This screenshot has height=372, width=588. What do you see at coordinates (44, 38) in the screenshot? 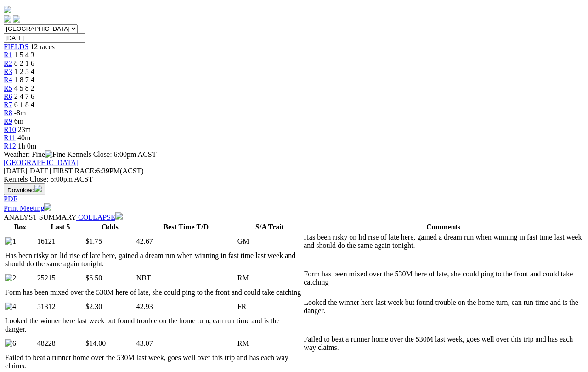
I see `input: Select date` at bounding box center [44, 38].